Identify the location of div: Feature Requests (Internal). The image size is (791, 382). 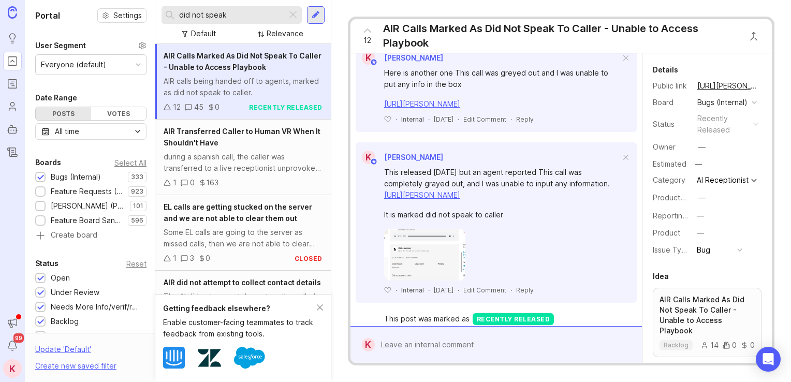
(86, 192).